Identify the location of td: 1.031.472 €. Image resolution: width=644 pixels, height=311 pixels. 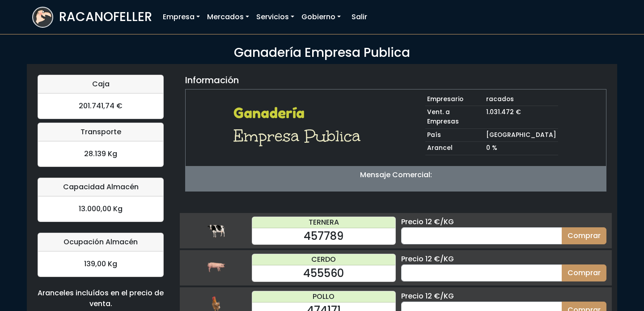
(521, 117).